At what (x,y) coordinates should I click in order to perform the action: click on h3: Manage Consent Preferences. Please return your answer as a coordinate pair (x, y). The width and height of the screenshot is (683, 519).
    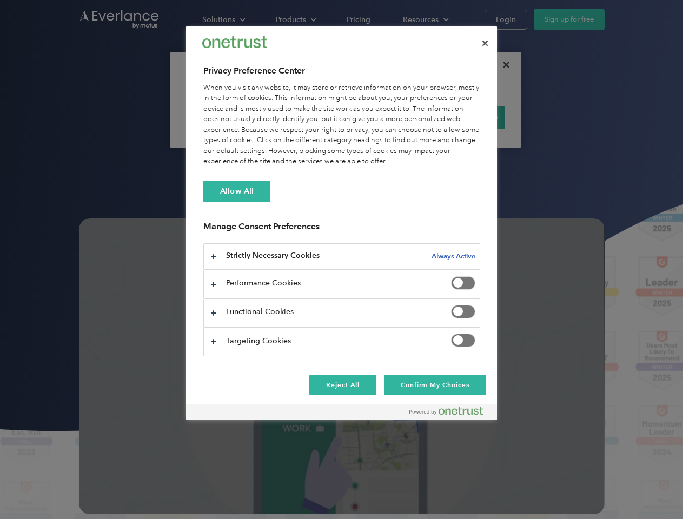
    Looking at the image, I should click on (342, 229).